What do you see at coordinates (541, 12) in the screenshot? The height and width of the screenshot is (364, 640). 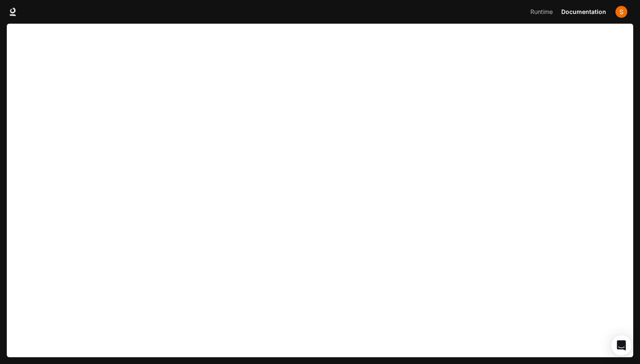 I see `span: Runtime` at bounding box center [541, 12].